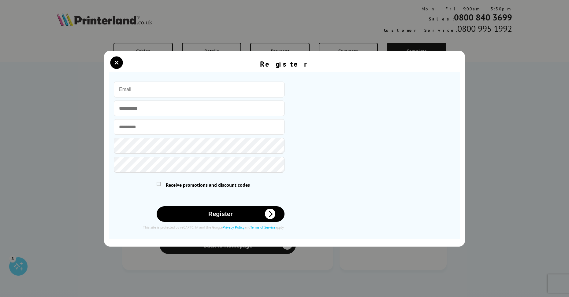  Describe the element at coordinates (199, 227) in the screenshot. I see `div: This site is protected by reCAPTCHA and the Google and apply.` at that location.